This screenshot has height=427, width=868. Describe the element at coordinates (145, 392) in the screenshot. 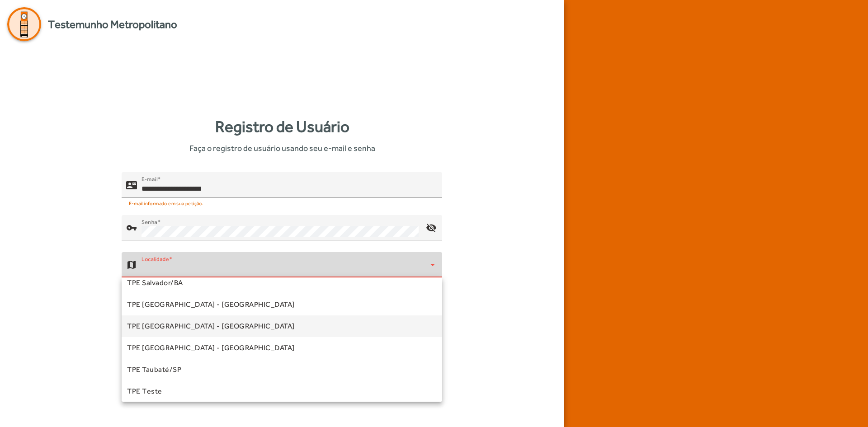

I see `span: TPE Teste` at that location.